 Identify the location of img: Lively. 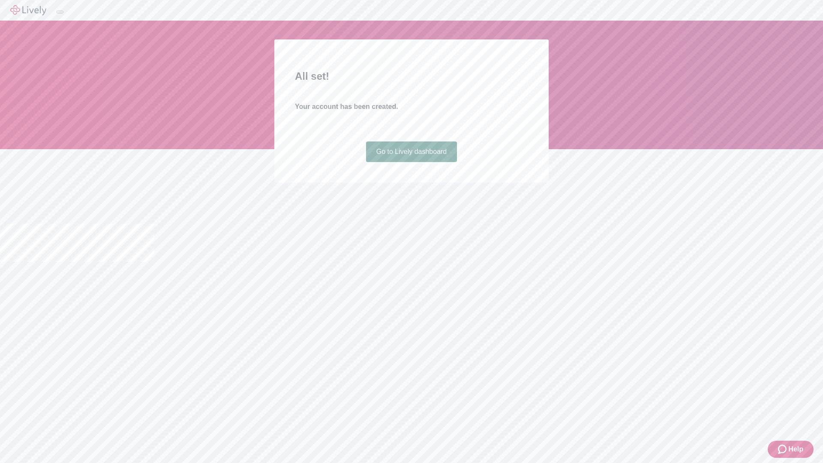
(28, 10).